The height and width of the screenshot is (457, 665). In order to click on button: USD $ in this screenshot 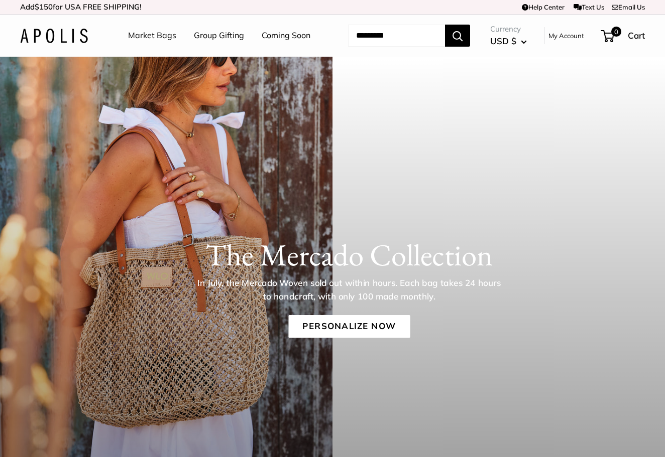, I will do `click(508, 41)`.